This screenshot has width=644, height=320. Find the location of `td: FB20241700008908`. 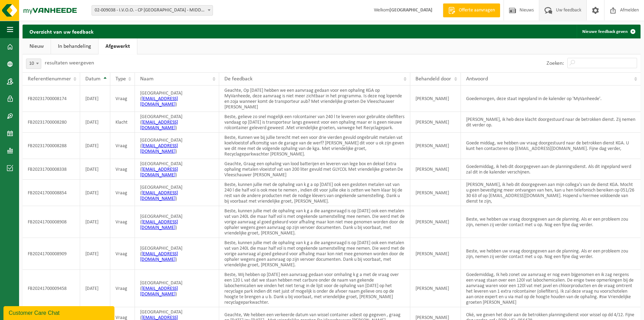

td: FB20241700008908 is located at coordinates (52, 222).